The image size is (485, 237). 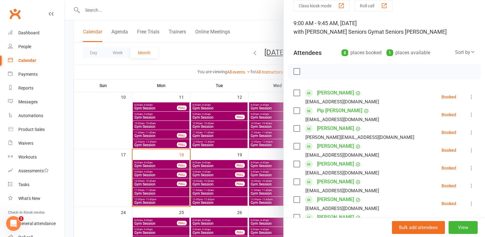 What do you see at coordinates (28, 157) in the screenshot?
I see `div: Workouts` at bounding box center [28, 157].